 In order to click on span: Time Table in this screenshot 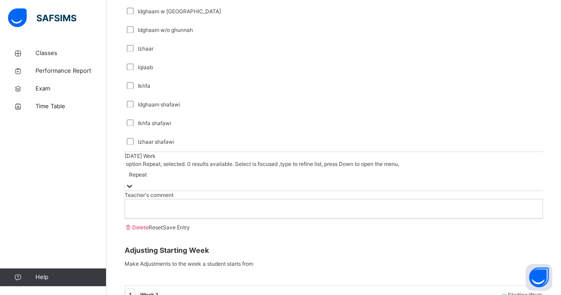, I will do `click(71, 106)`.